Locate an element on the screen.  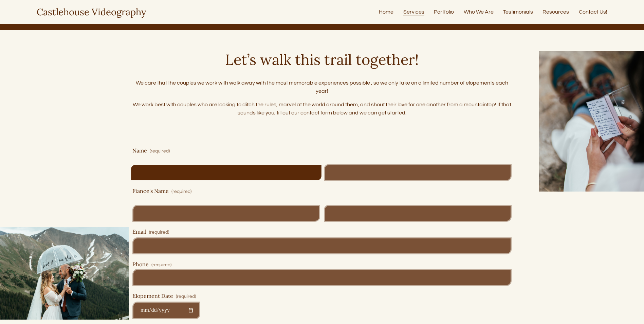
span: Elopement Date is located at coordinates (153, 296).